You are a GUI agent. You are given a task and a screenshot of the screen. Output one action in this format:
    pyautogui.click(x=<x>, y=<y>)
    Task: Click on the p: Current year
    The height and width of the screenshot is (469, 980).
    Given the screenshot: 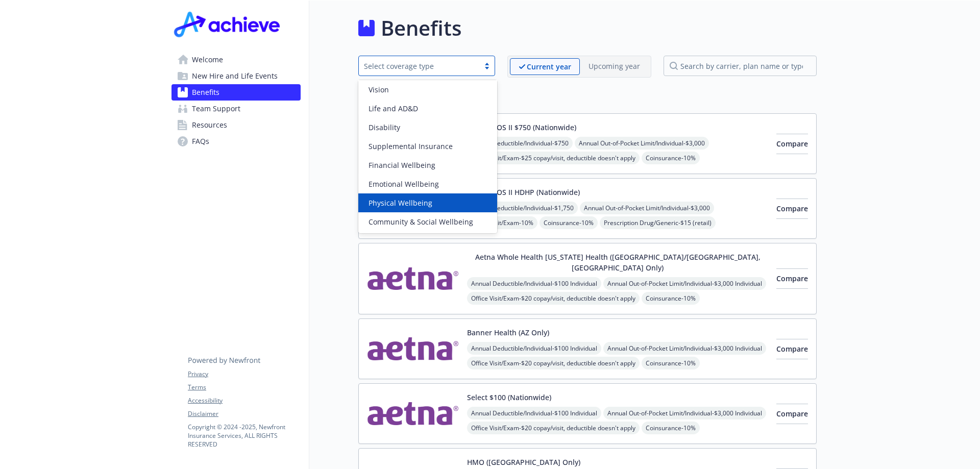 What is the action you would take?
    pyautogui.click(x=549, y=66)
    